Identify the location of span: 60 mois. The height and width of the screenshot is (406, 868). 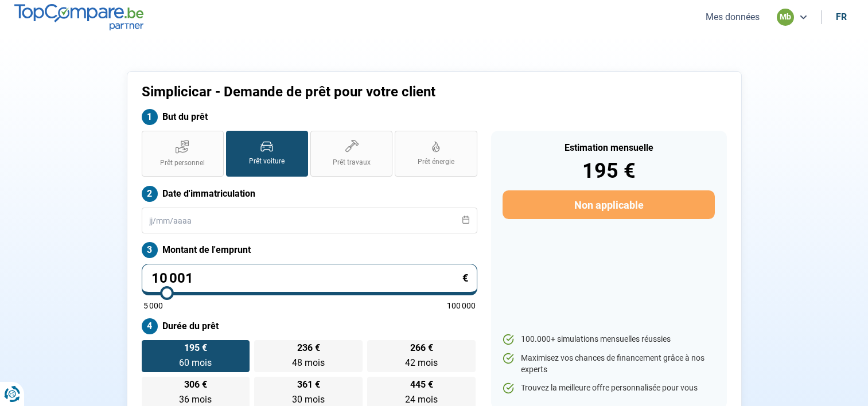
(195, 362).